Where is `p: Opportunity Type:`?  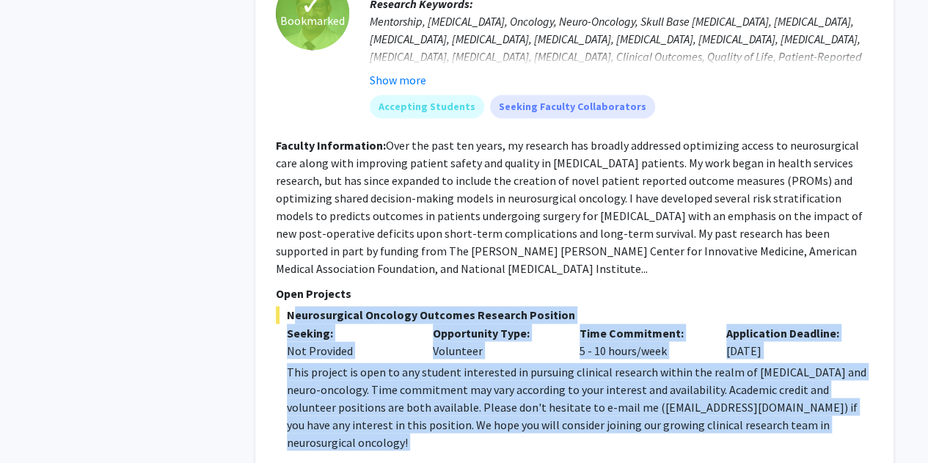
p: Opportunity Type: is located at coordinates (495, 332).